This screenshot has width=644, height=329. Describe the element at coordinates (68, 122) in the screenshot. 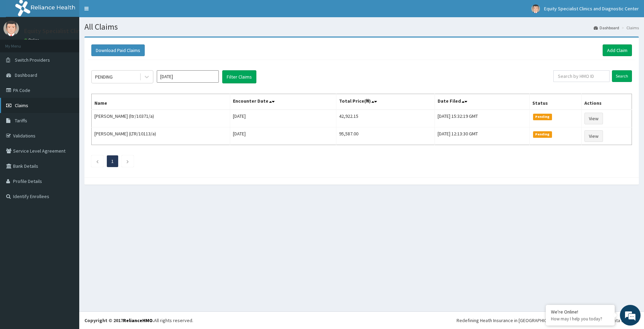

I see `span: We're online!` at that location.